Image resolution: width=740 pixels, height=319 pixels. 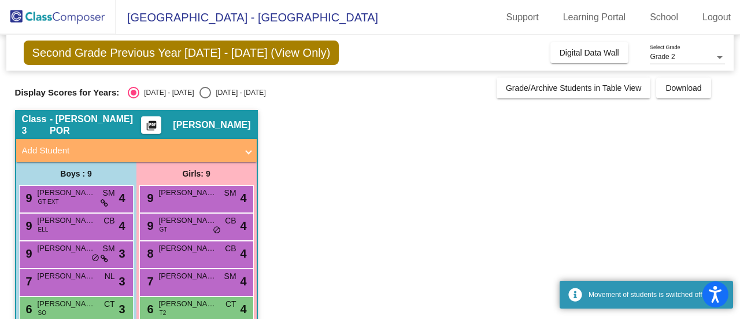 What do you see at coordinates (42, 312) in the screenshot?
I see `span: SO` at bounding box center [42, 312].